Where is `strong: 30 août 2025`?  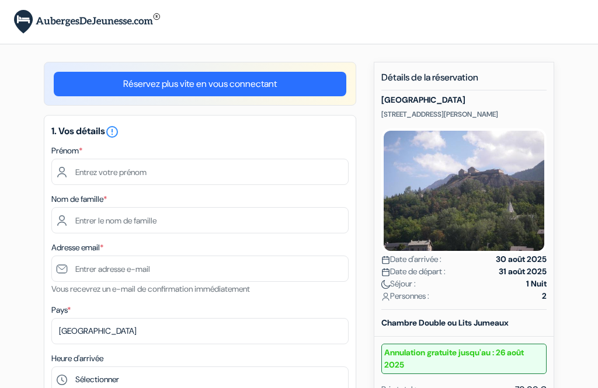 strong: 30 août 2025 is located at coordinates (521, 259).